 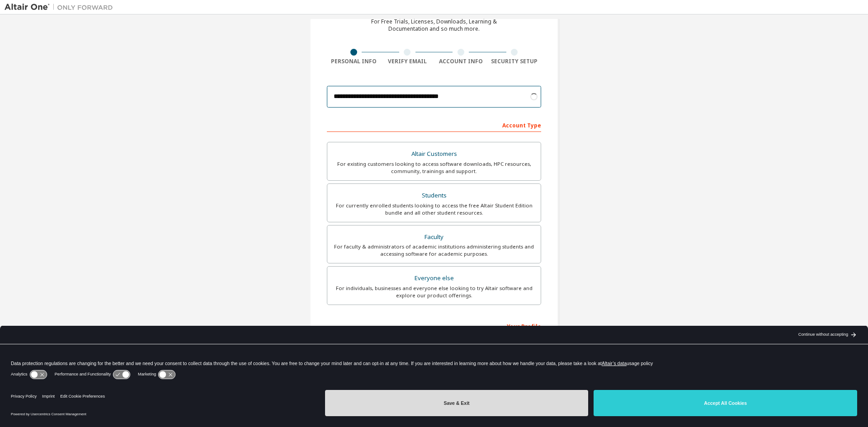 I want to click on div: For currently enrolled students looking to access the free Altair Student Edition bundle and all ..., so click(x=434, y=209).